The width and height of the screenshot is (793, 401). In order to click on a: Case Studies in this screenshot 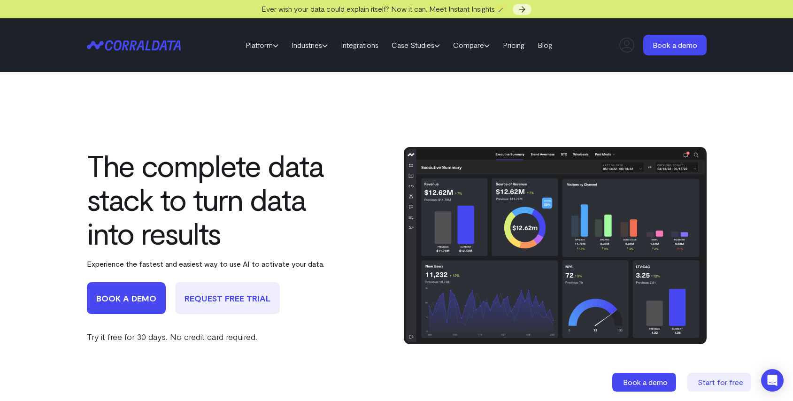, I will do `click(416, 45)`.